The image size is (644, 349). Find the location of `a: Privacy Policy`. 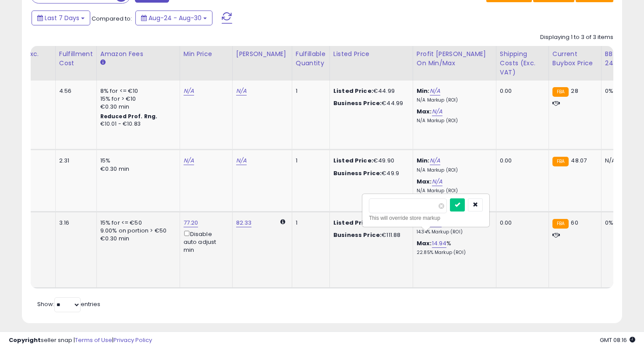

a: Privacy Policy is located at coordinates (133, 340).